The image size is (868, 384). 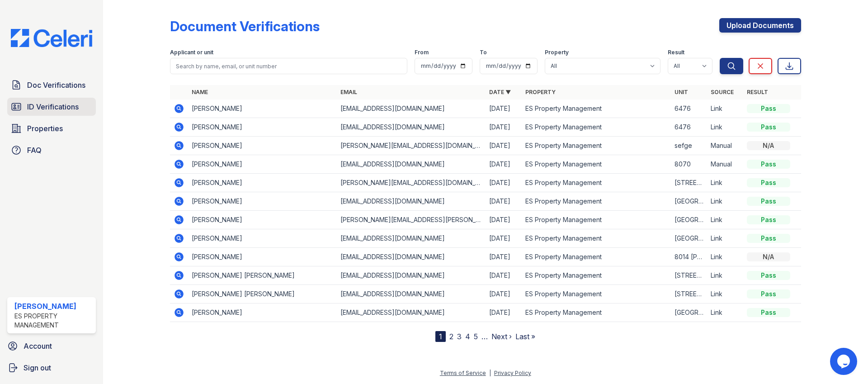 I want to click on span: Doc Verifications, so click(x=56, y=85).